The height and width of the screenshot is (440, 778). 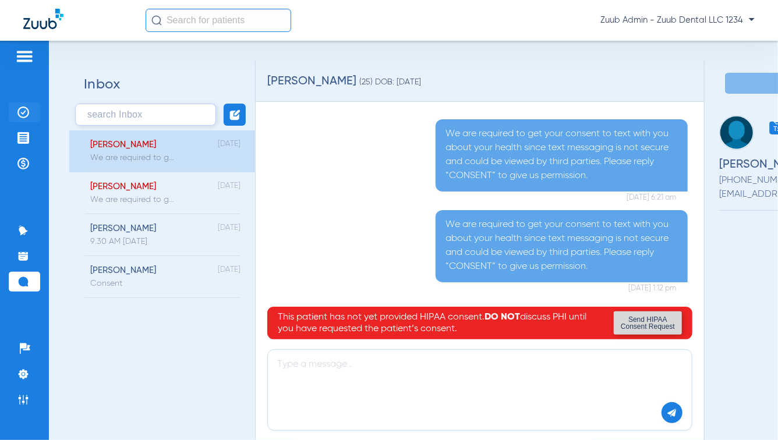 What do you see at coordinates (648, 323) in the screenshot?
I see `button: Send HIPAA Consent Request` at bounding box center [648, 323].